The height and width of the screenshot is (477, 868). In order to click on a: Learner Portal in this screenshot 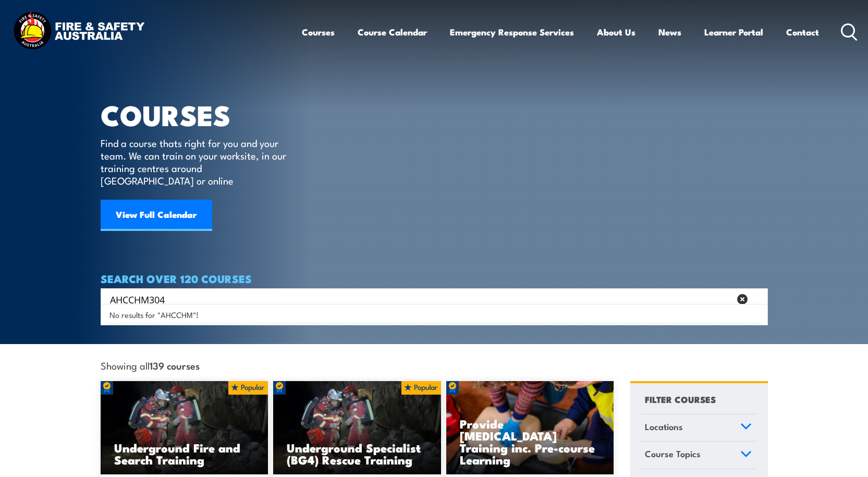, I will do `click(734, 32)`.